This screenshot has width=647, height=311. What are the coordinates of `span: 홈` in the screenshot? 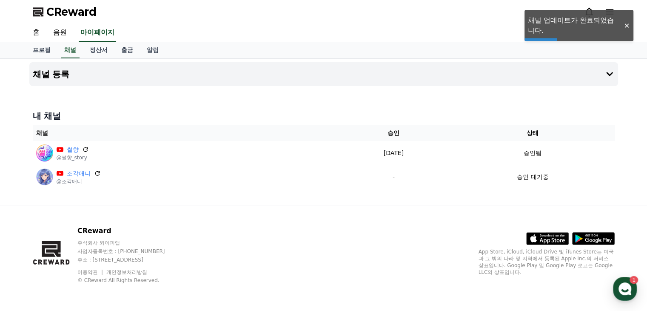 It's located at (29, 256).